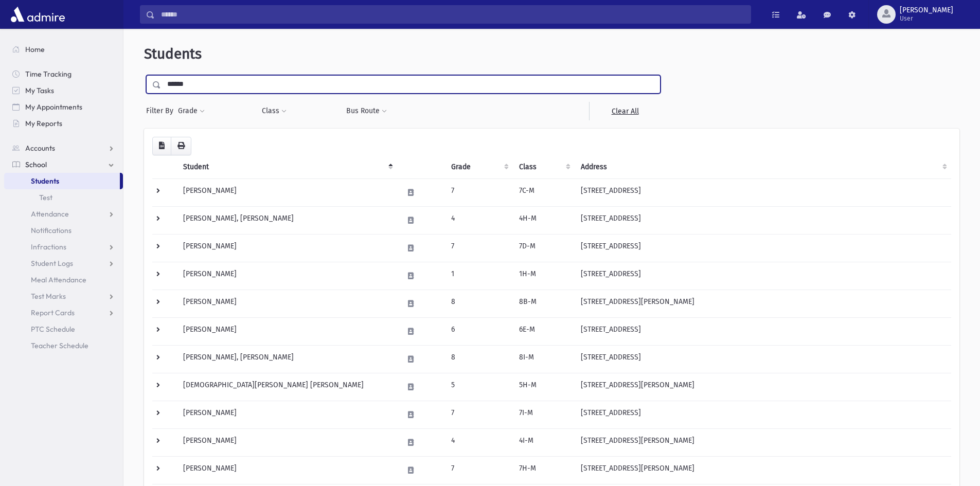  I want to click on td: 7I-M, so click(544, 414).